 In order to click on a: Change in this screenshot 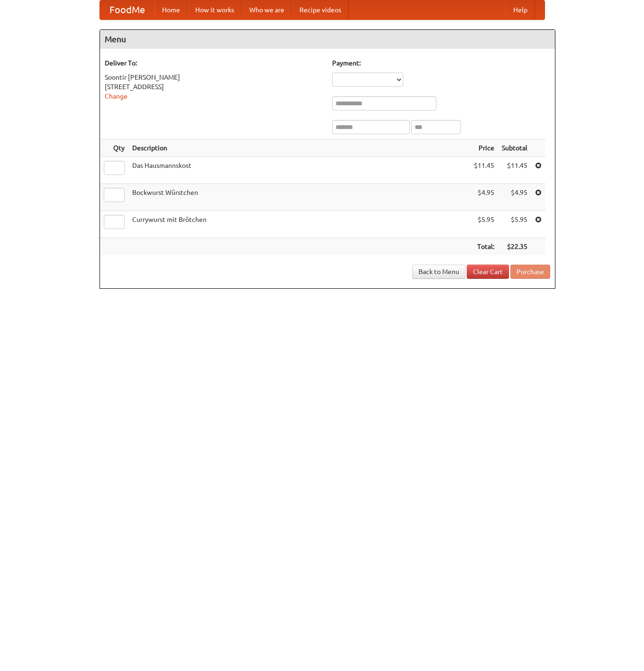, I will do `click(116, 96)`.